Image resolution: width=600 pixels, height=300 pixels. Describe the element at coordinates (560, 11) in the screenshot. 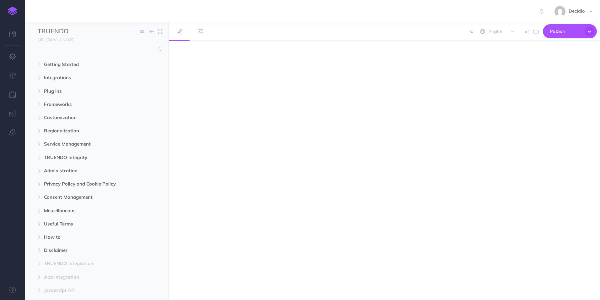

I see `img: 7f96377f739bcc041f1f8485b8c8cd3c.jpg` at that location.